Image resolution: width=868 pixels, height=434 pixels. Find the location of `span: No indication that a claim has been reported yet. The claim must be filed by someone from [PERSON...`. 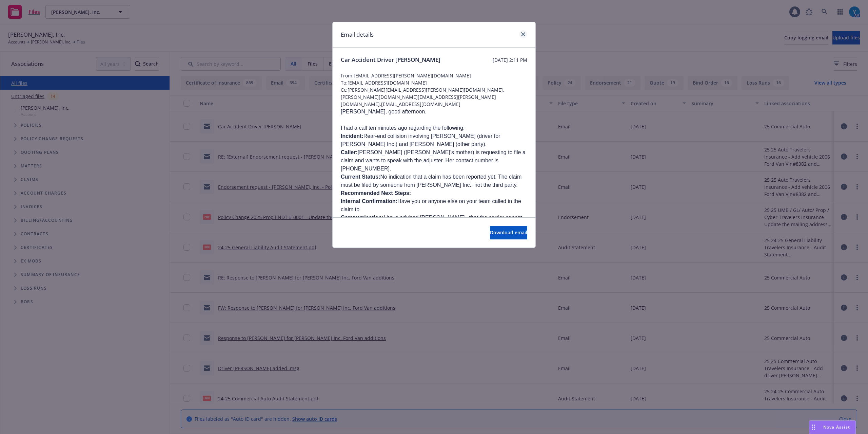

span: No indication that a claim has been reported yet. The claim must be filed by someone from [PERSON... is located at coordinates (431, 181).